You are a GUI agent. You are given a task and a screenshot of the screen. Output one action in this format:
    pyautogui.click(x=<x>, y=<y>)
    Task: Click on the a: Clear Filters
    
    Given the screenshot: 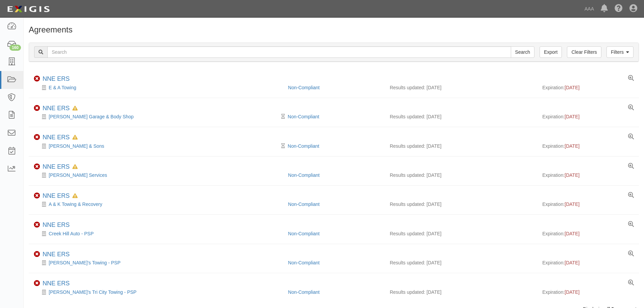 What is the action you would take?
    pyautogui.click(x=584, y=52)
    